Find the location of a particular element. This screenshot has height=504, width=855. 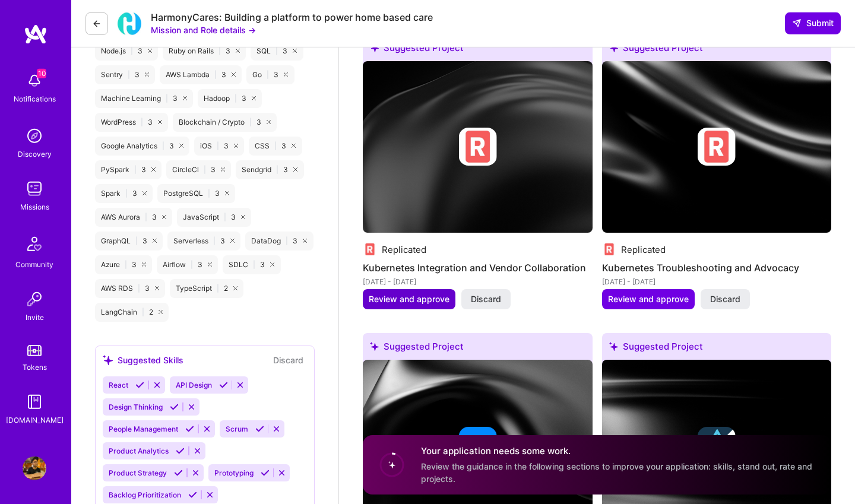

div: CSS 3 is located at coordinates (275, 146).